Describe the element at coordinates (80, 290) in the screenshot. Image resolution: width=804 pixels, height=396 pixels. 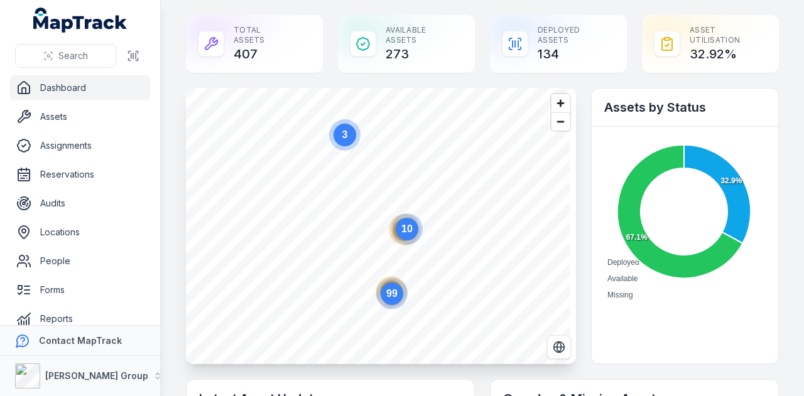
I see `a: Forms` at that location.